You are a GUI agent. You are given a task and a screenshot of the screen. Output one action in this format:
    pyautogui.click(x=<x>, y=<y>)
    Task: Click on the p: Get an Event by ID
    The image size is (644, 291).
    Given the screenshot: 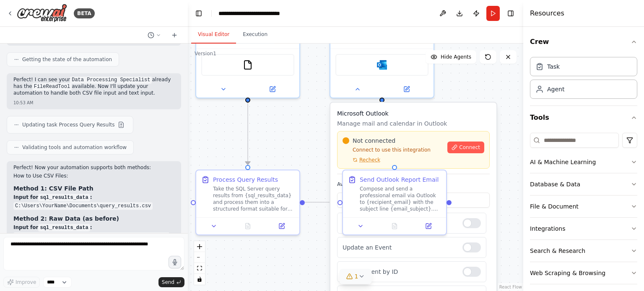 What is the action you would take?
    pyautogui.click(x=399, y=271)
    